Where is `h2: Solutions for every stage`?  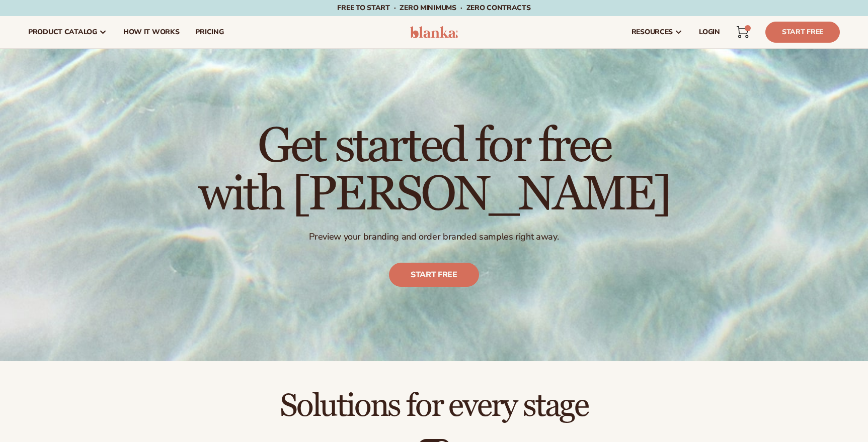
h2: Solutions for every stage is located at coordinates (434, 406).